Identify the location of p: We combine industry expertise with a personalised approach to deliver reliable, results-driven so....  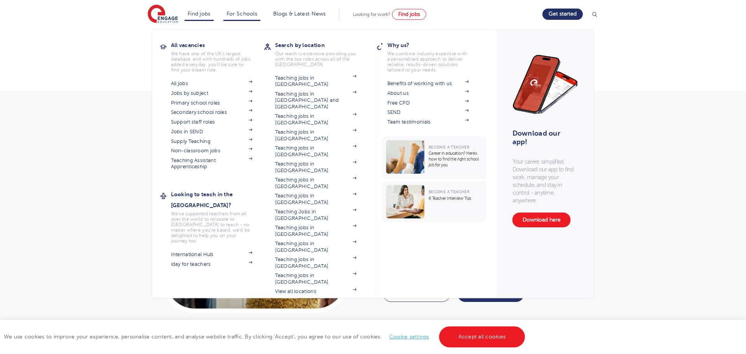
(428, 62).